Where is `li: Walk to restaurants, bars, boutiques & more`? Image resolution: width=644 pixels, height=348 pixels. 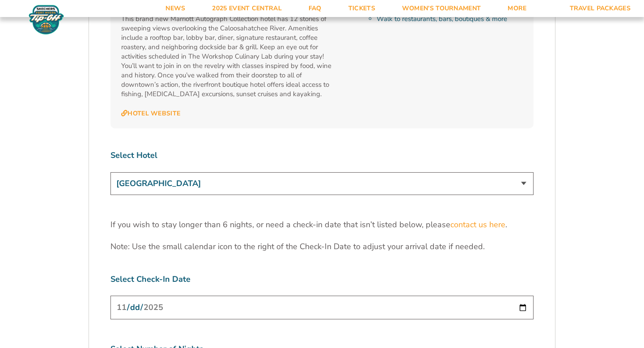
li: Walk to restaurants, bars, boutiques & more is located at coordinates (450, 19).